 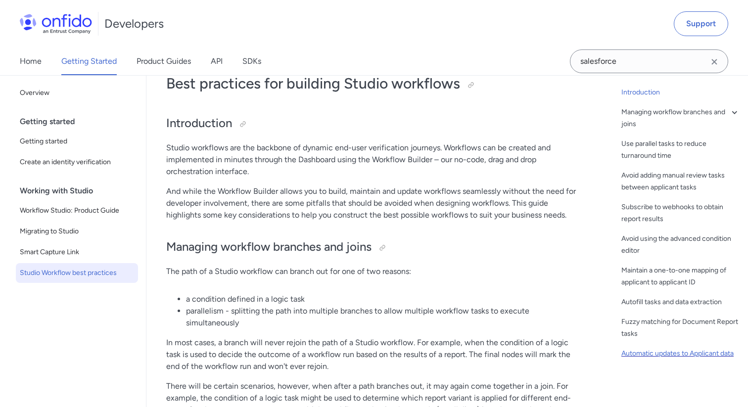 I want to click on a: Avoid using the advanced condition editor, so click(x=680, y=245).